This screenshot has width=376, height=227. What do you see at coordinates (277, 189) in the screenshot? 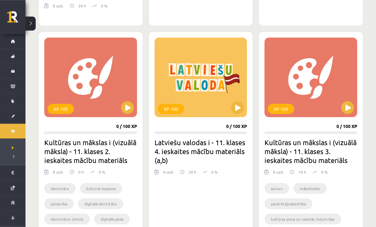
I see `li: autors` at bounding box center [277, 189].